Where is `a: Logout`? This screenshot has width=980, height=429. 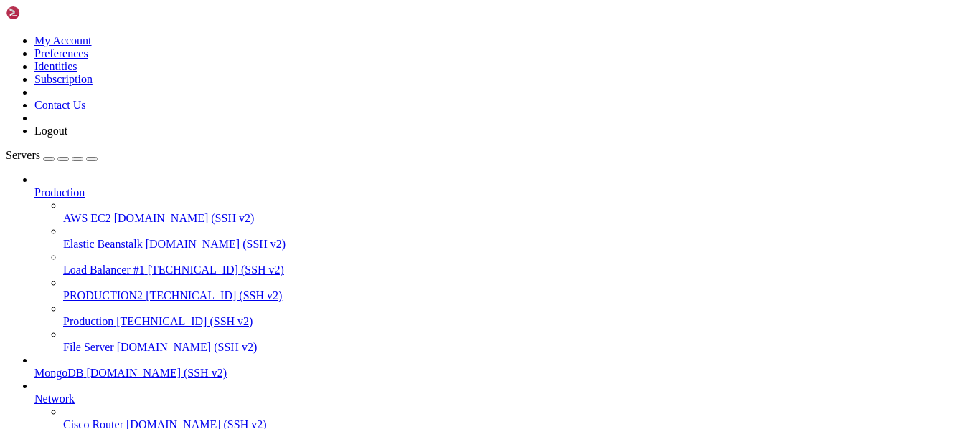 a: Logout is located at coordinates (51, 131).